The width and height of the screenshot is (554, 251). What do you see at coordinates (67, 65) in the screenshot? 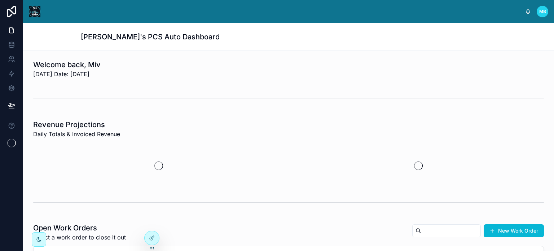
I see `h1: Welcome back, Miv` at bounding box center [67, 65].